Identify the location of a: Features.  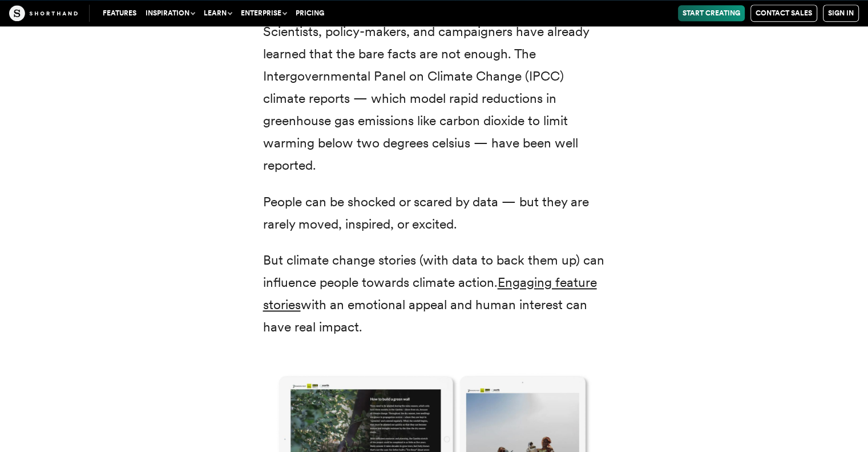
(119, 13).